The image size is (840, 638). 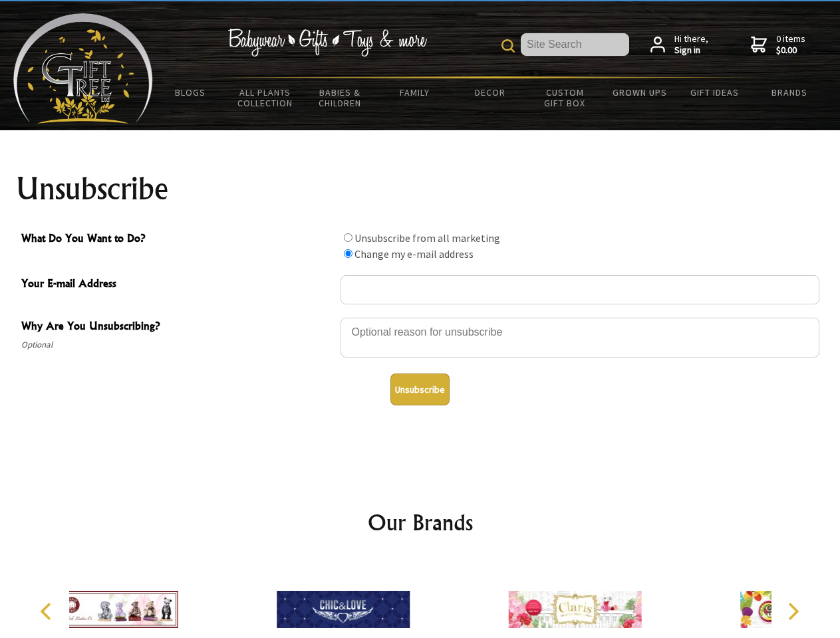 What do you see at coordinates (177, 327) in the screenshot?
I see `span: Why Are You Unsubscribing?` at bounding box center [177, 327].